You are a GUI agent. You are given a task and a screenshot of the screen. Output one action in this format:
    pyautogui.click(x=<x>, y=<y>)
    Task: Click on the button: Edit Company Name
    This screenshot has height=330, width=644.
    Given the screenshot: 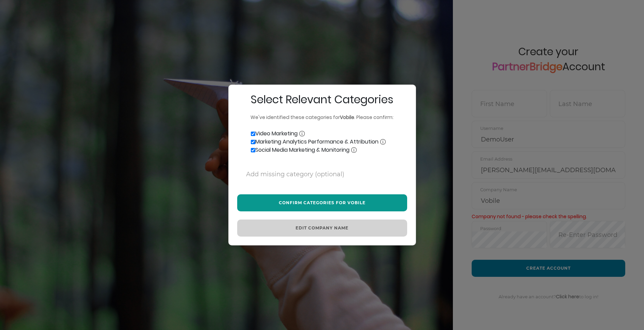 What is the action you would take?
    pyautogui.click(x=322, y=229)
    